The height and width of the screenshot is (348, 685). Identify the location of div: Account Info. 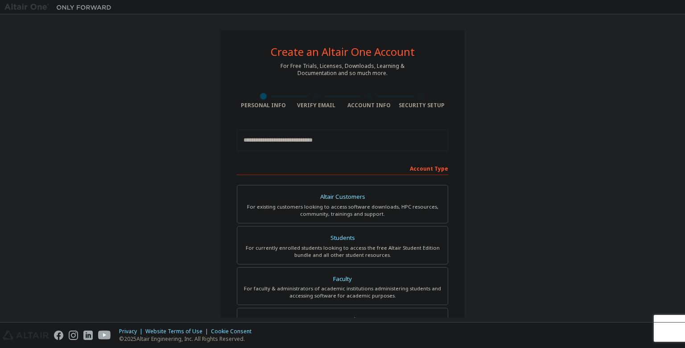
(369, 105).